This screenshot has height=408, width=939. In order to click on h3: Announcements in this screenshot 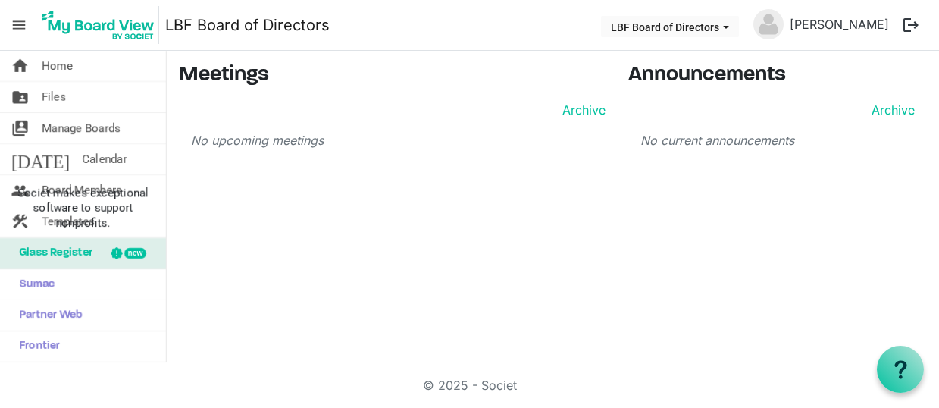, I will do `click(778, 76)`.